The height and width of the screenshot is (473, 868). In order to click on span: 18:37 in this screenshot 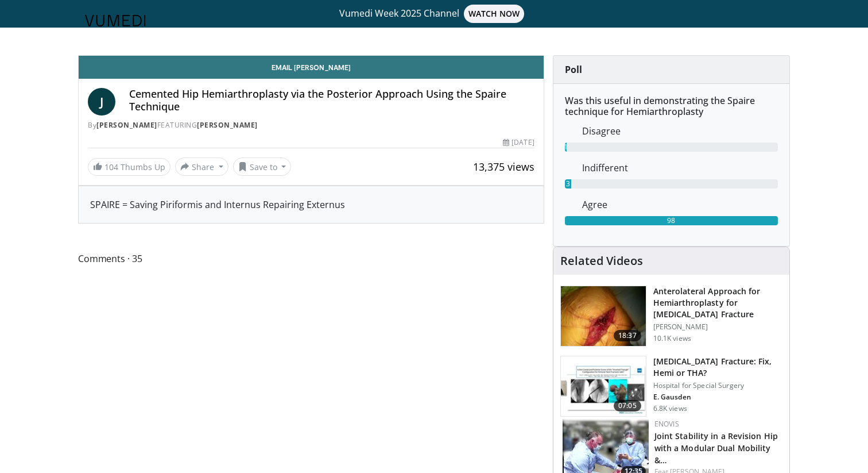, I will do `click(627, 336)`.